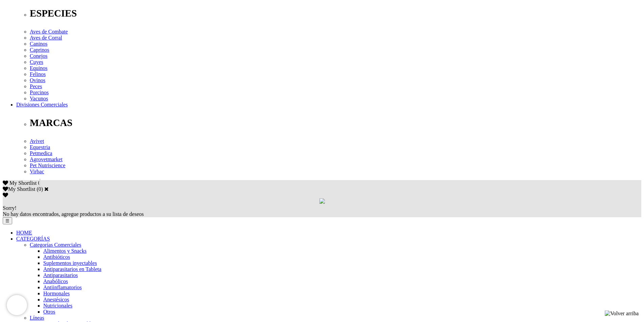 The height and width of the screenshot is (322, 644). Describe the element at coordinates (62, 287) in the screenshot. I see `span: Antiinflamatorios` at that location.